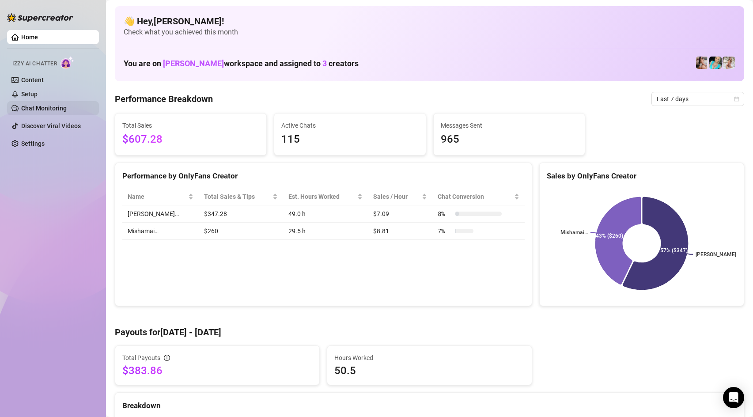  What do you see at coordinates (429, 405) in the screenshot?
I see `div: Breakdown` at bounding box center [429, 405].